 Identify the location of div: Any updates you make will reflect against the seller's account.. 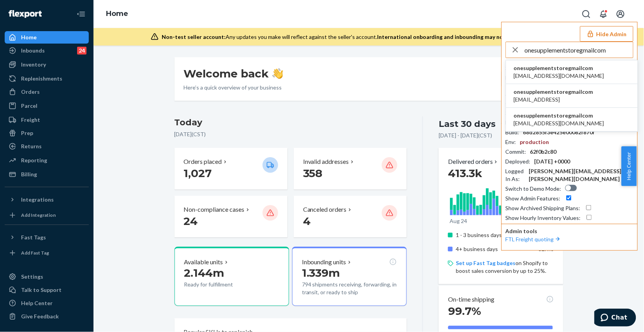
(370, 37).